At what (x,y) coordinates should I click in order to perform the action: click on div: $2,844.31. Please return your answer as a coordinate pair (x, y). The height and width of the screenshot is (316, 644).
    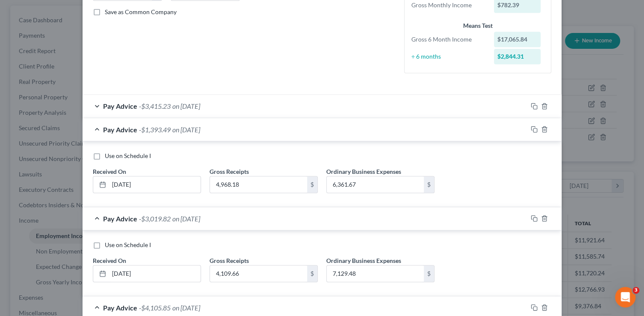
    Looking at the image, I should click on (517, 57).